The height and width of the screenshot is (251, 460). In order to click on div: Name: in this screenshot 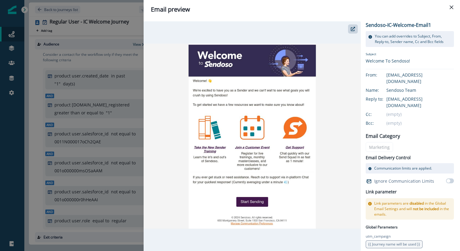, I will do `click(381, 90)`.